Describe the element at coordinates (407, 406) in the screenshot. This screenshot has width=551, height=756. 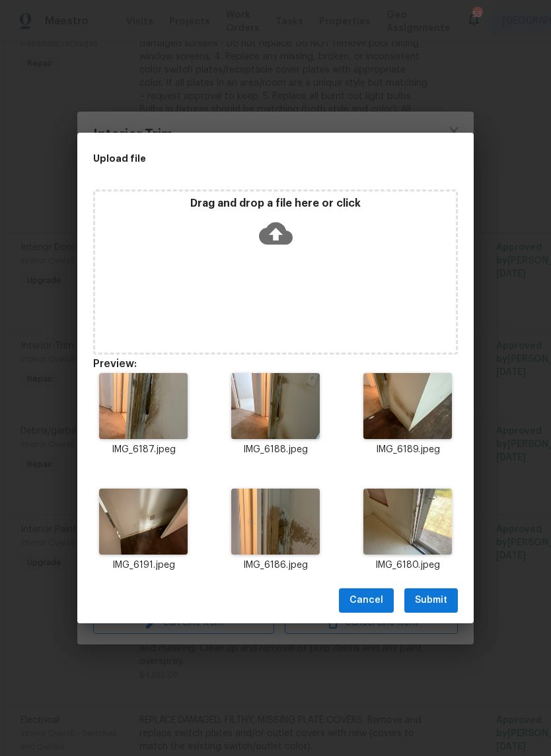
I see `img: 2Q==` at that location.